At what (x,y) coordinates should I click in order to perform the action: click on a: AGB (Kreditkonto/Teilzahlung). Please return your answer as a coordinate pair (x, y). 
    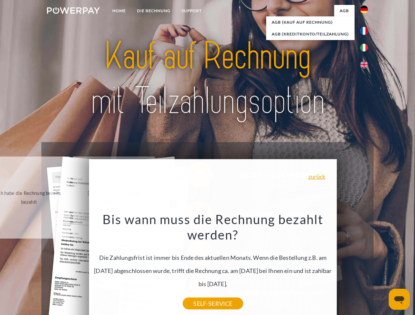
    Looking at the image, I should click on (310, 34).